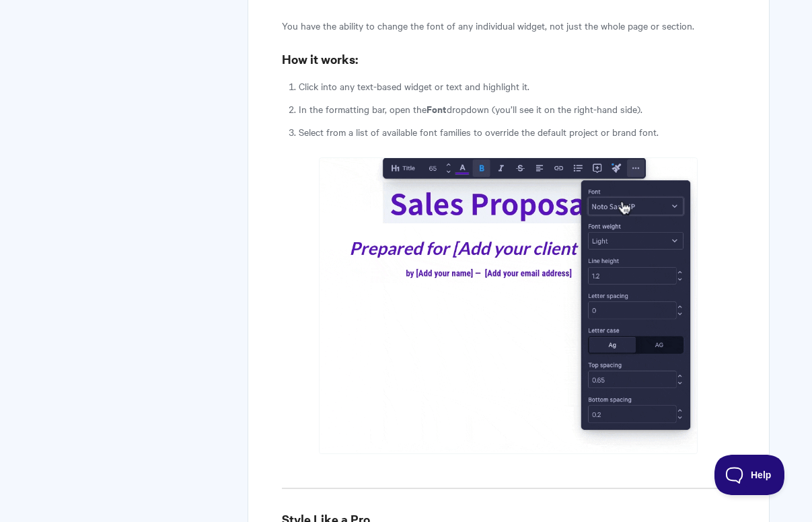  What do you see at coordinates (508, 60) in the screenshot?
I see `h3: How it works:` at bounding box center [508, 60].